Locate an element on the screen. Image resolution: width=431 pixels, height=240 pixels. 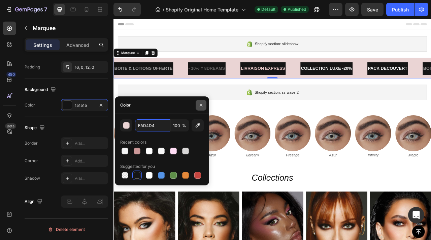
p: Advanced is located at coordinates (78, 45).